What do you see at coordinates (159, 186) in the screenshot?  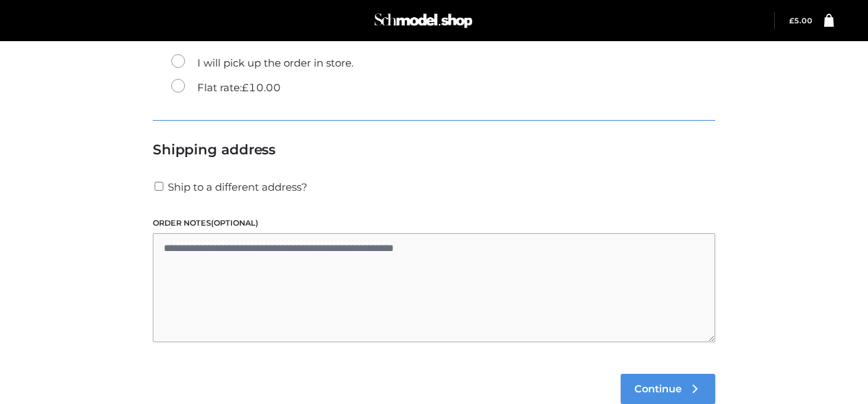 I see `input: Ship to a different address?` at bounding box center [159, 186].